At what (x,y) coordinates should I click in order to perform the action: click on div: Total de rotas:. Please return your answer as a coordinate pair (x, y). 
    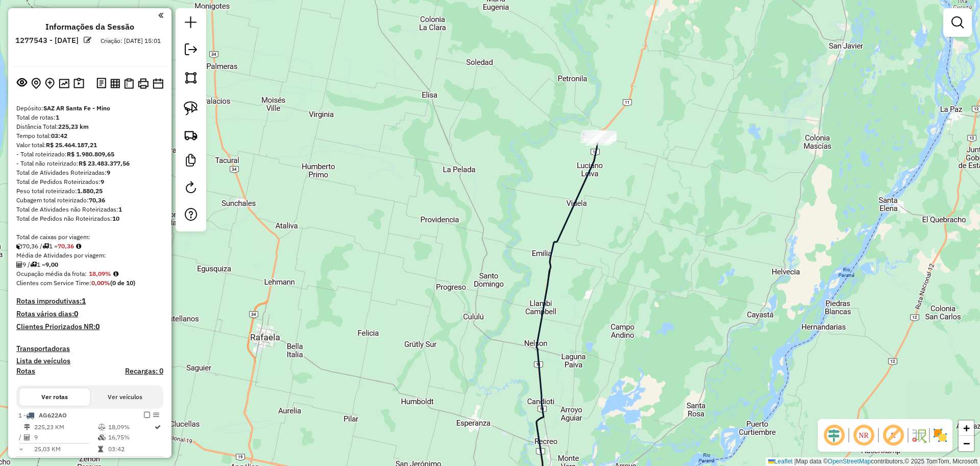
    Looking at the image, I should click on (90, 118).